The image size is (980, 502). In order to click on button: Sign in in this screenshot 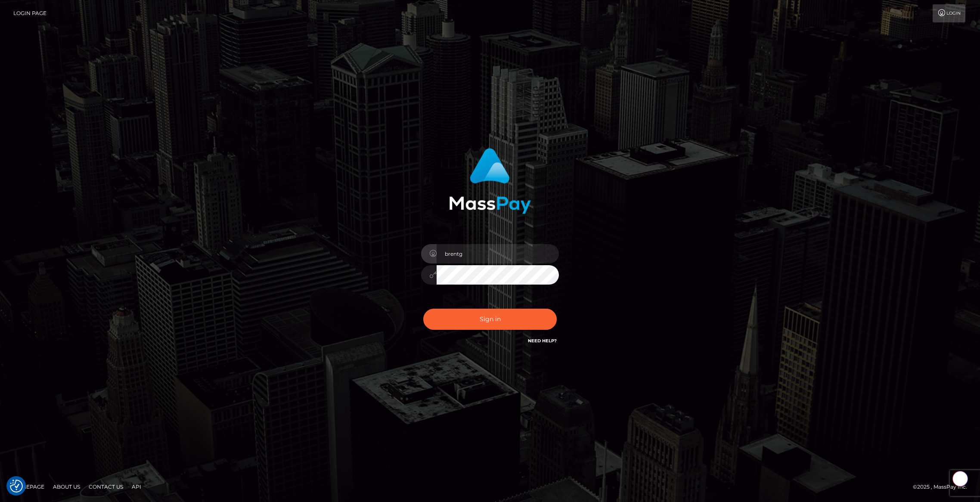, I will do `click(490, 320)`.